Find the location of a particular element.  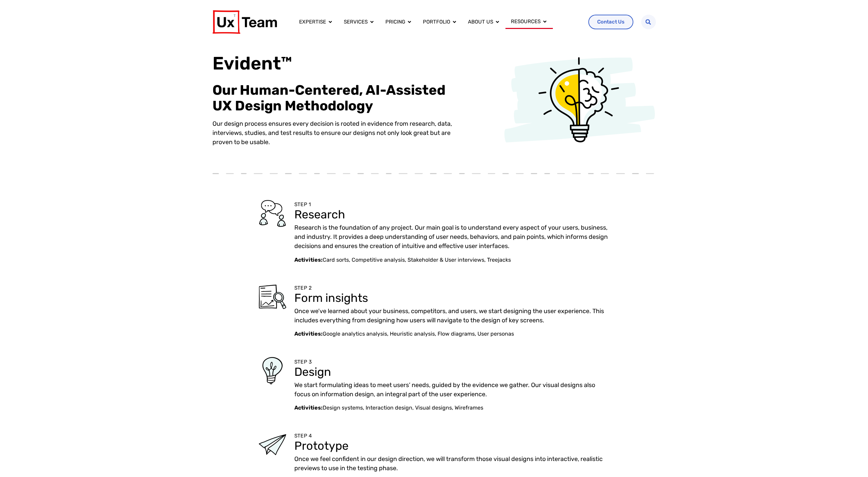

span: STEP 3 is located at coordinates (303, 362).